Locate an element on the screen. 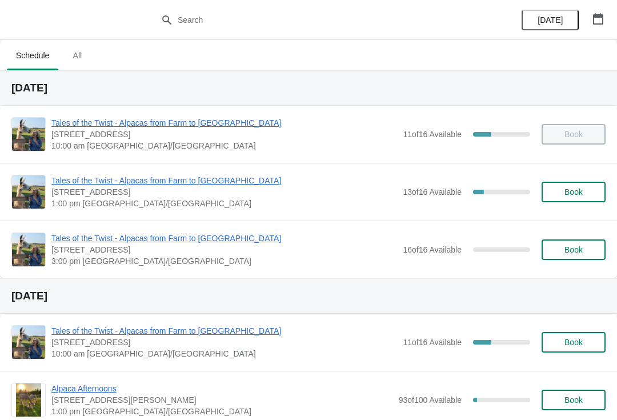  span: 93 of 100 Available is located at coordinates (430, 400).